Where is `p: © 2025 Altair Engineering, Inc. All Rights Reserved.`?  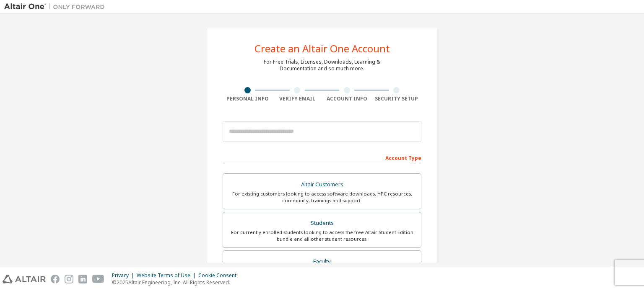 p: © 2025 Altair Engineering, Inc. All Rights Reserved. is located at coordinates (177, 283).